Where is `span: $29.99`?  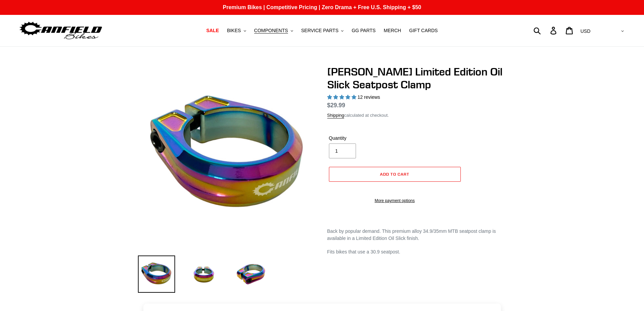 span: $29.99 is located at coordinates (337, 105).